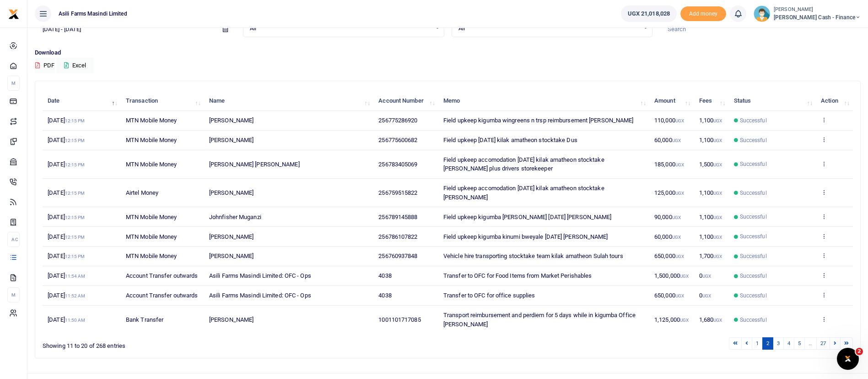  What do you see at coordinates (669, 295) in the screenshot?
I see `span: 650,000` at bounding box center [669, 295].